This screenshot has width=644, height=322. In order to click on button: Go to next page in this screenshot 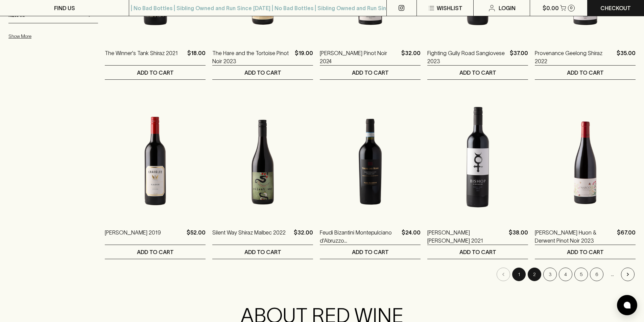, I will do `click(628, 274)`.